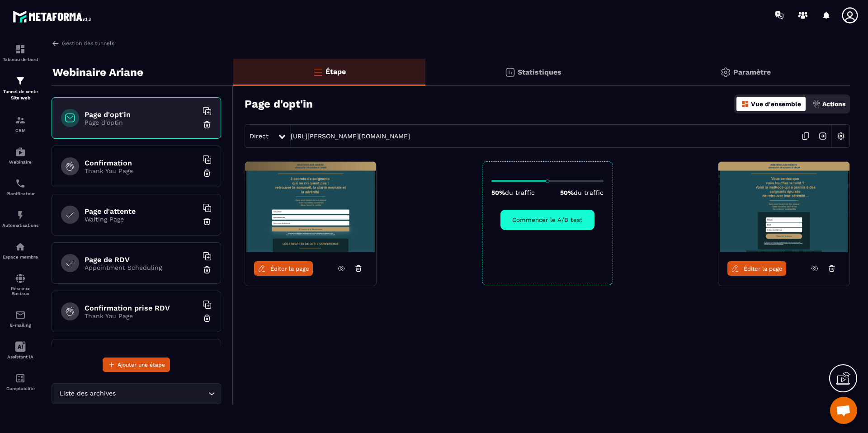 This screenshot has width=868, height=433. What do you see at coordinates (278, 104) in the screenshot?
I see `h3: Page d'opt'in` at bounding box center [278, 104].